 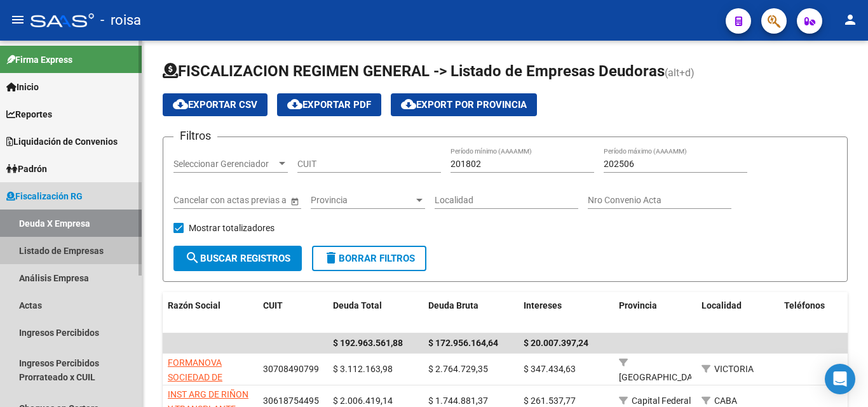 I want to click on button: Buscar Registros, so click(x=238, y=259).